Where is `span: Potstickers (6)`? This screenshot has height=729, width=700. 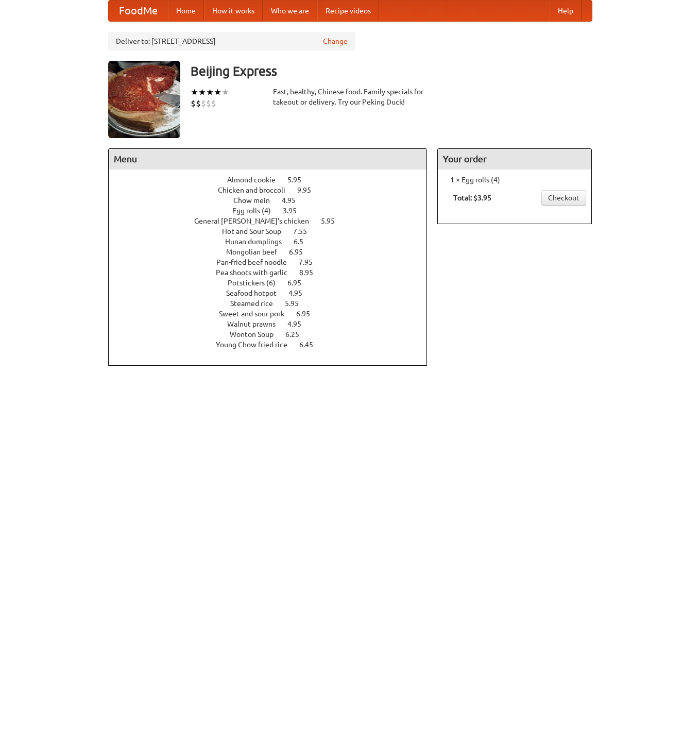 span: Potstickers (6) is located at coordinates (256, 283).